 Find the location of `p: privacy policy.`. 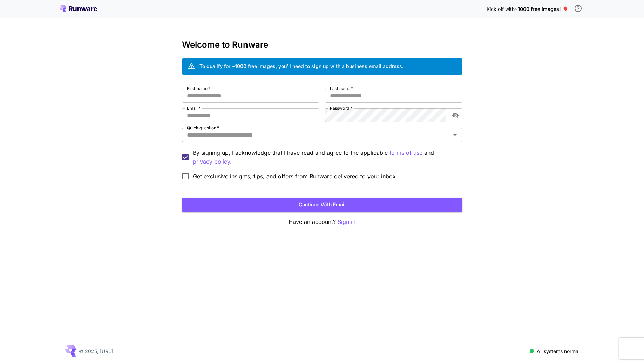

p: privacy policy. is located at coordinates (212, 162).